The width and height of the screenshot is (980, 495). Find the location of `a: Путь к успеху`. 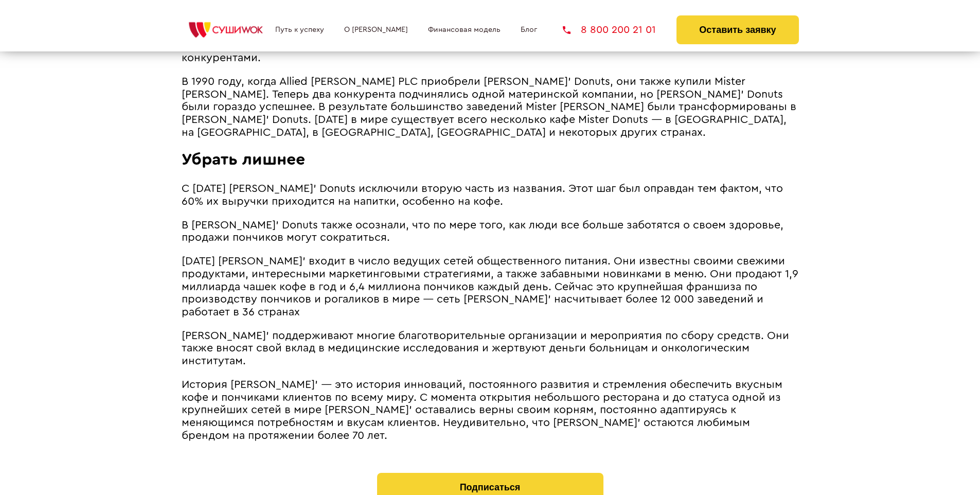

a: Путь к успеху is located at coordinates (300, 30).